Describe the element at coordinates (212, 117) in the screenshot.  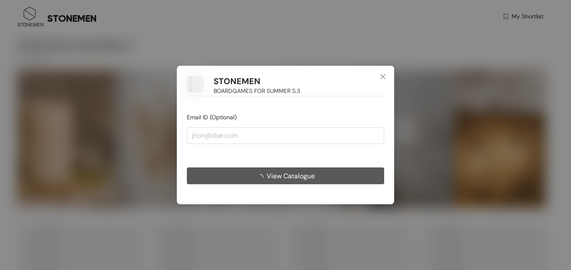
I see `span: Email ID (Optional)` at that location.